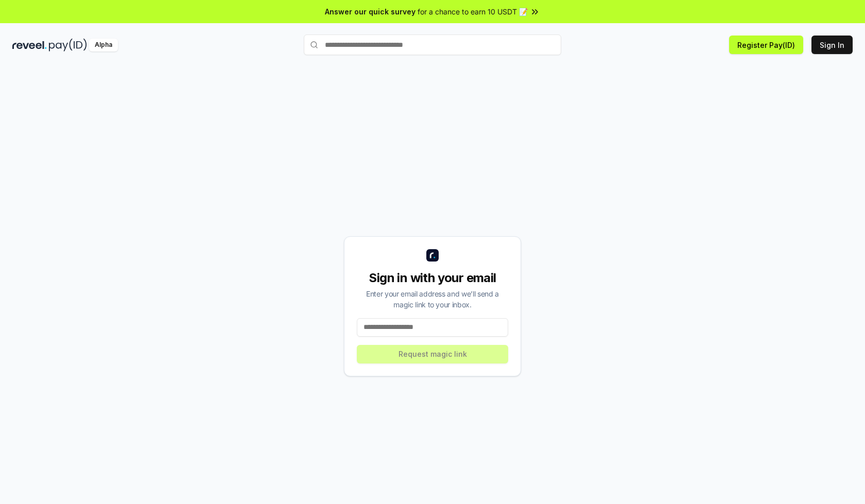  Describe the element at coordinates (766, 45) in the screenshot. I see `button: Register Pay(ID)` at that location.